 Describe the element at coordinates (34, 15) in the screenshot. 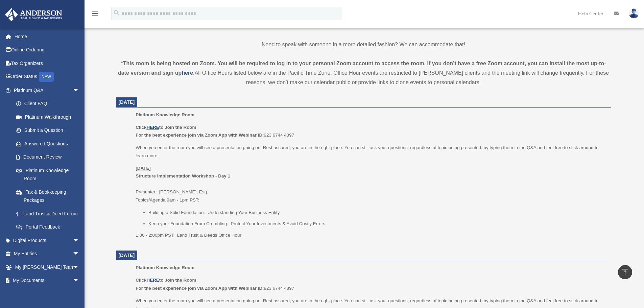

I see `img: Anderson Advisors Platinum Portal` at that location.